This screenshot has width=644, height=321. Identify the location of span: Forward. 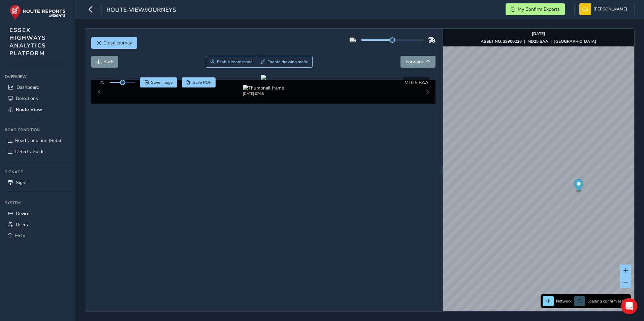
(414, 62).